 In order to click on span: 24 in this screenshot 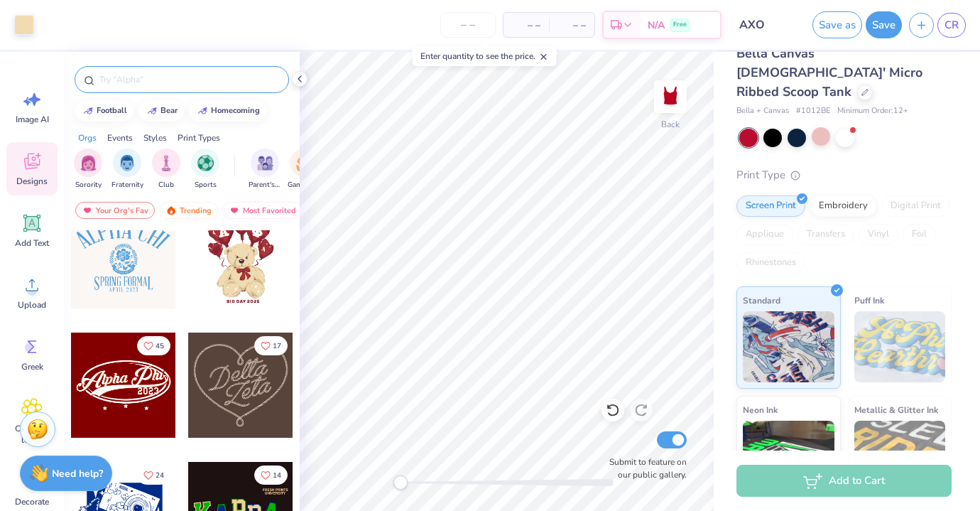, I will do `click(160, 475)`.